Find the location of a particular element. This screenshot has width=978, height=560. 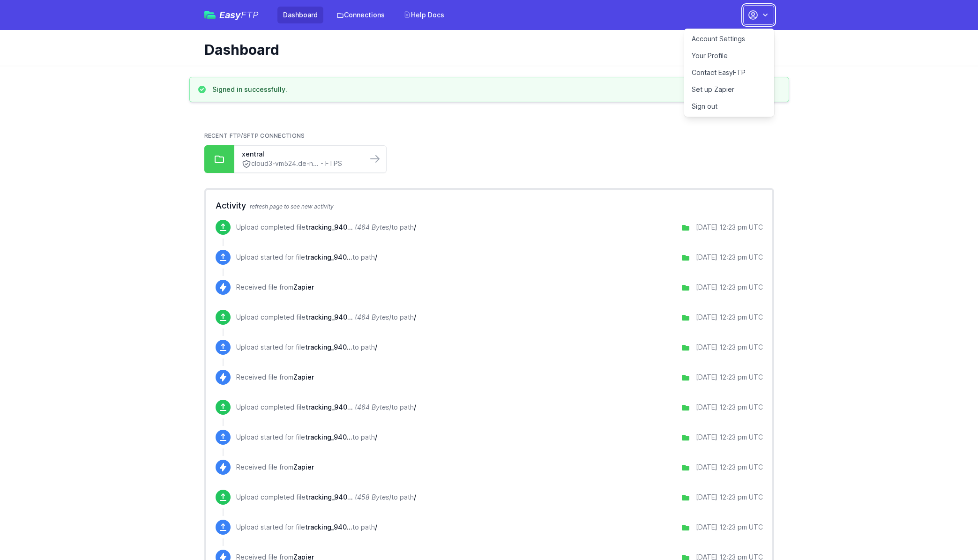

a: Help Docs is located at coordinates (423, 15).